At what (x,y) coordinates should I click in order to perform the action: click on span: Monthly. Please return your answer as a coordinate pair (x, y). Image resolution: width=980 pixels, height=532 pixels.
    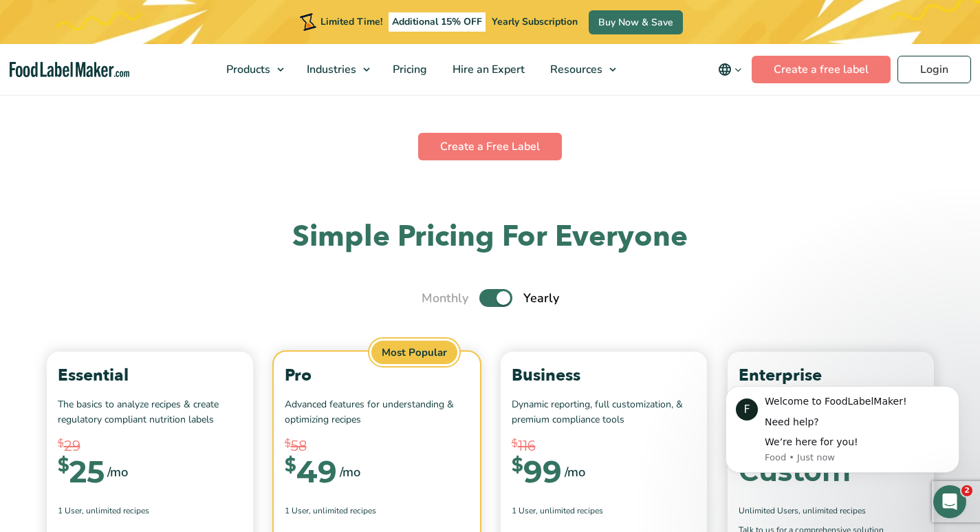
    Looking at the image, I should click on (445, 298).